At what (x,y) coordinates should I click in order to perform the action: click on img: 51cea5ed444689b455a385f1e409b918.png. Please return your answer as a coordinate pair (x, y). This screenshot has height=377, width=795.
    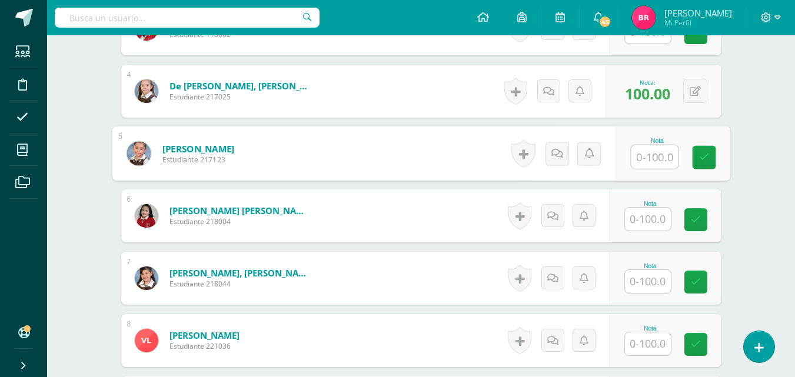
    Looking at the image, I should click on (644, 18).